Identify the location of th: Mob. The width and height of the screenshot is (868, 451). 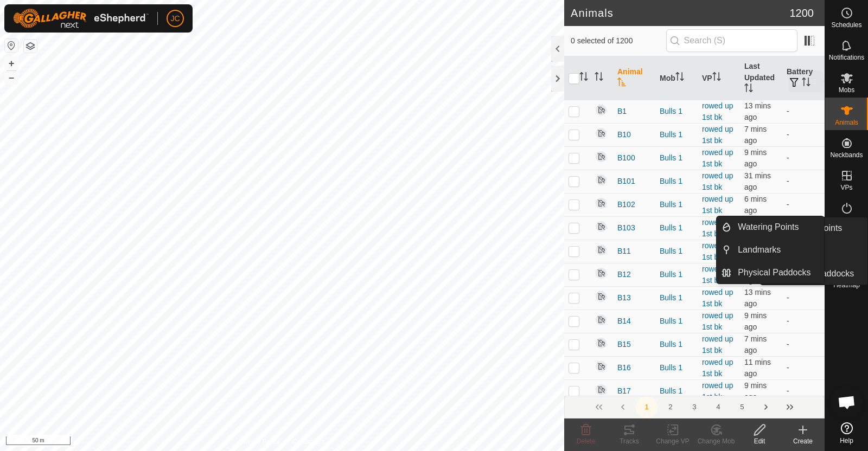
(676, 78).